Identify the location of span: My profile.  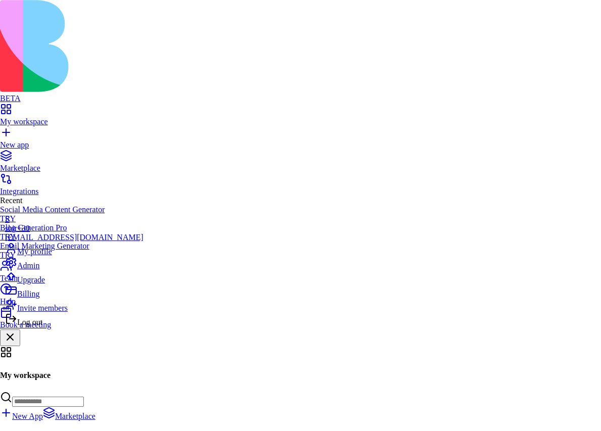
(34, 251).